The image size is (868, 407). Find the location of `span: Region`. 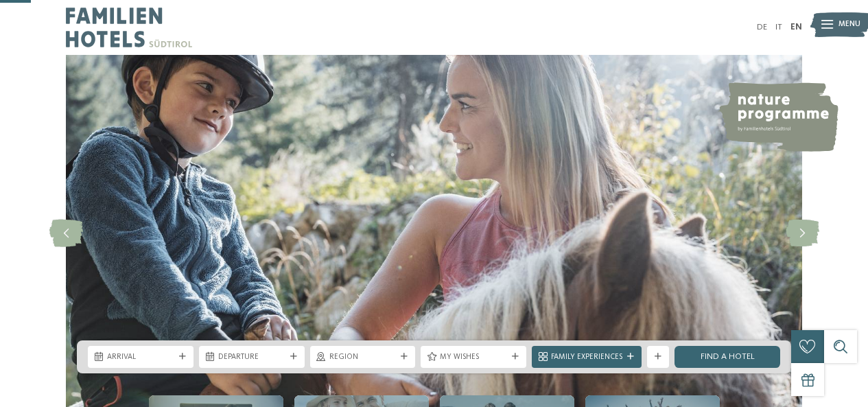

span: Region is located at coordinates (363, 357).